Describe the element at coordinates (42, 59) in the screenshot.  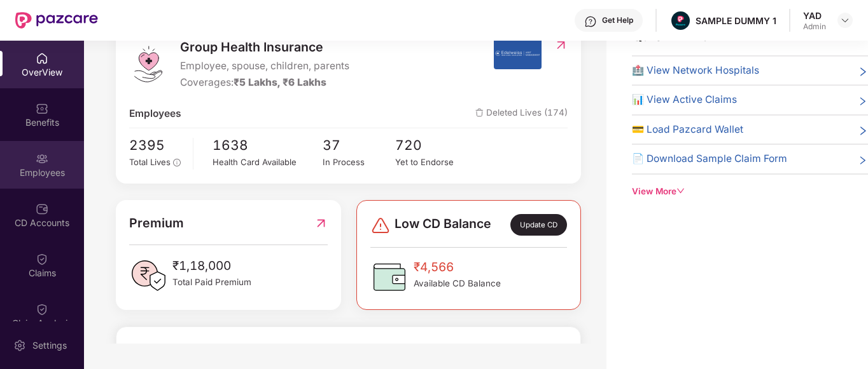
I see `img: svg+xml;base64,PHN2ZyBpZD0iSG9tZSIgeG1sbnM9Imh0dHA6Ly93d3cudzMub3JnLzIwMDAvc3ZnIiB3aWR0aD0iMjAiIG...` at that location.